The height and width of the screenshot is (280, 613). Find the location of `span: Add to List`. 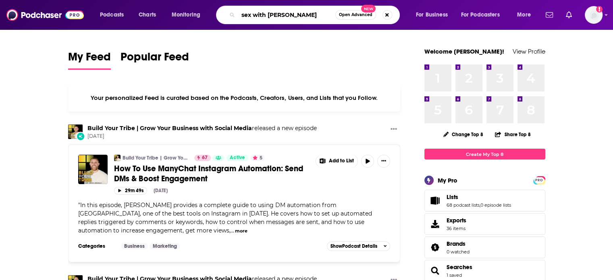

span: Add to List is located at coordinates (341, 161).